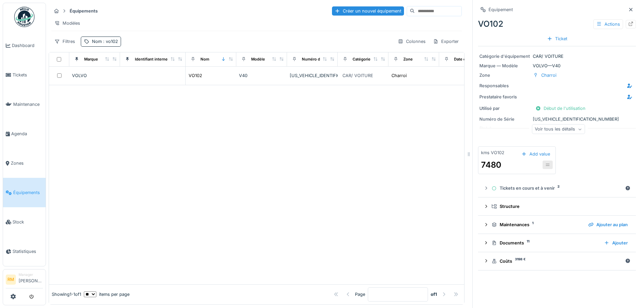 This screenshot has height=308, width=644. What do you see at coordinates (31, 275) in the screenshot?
I see `div: Manager` at bounding box center [31, 275].